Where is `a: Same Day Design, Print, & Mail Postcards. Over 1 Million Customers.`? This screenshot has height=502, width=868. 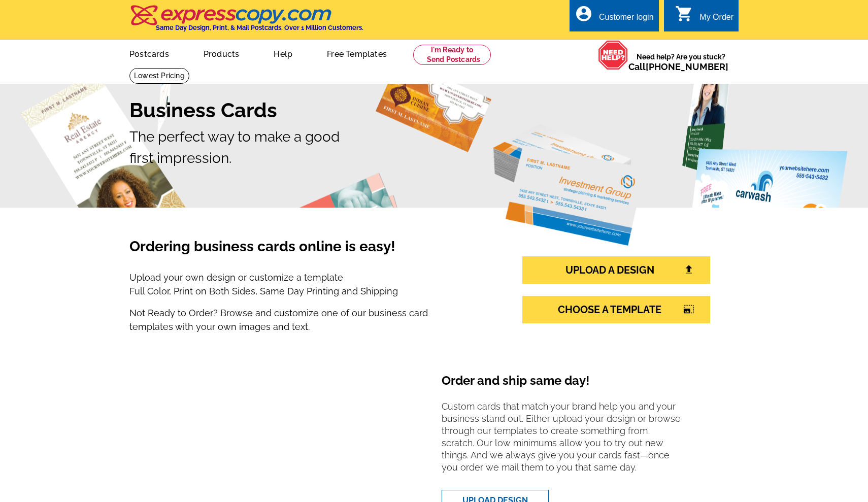
a: Same Day Design, Print, & Mail Postcards. Over 1 Million Customers. is located at coordinates (246, 22).